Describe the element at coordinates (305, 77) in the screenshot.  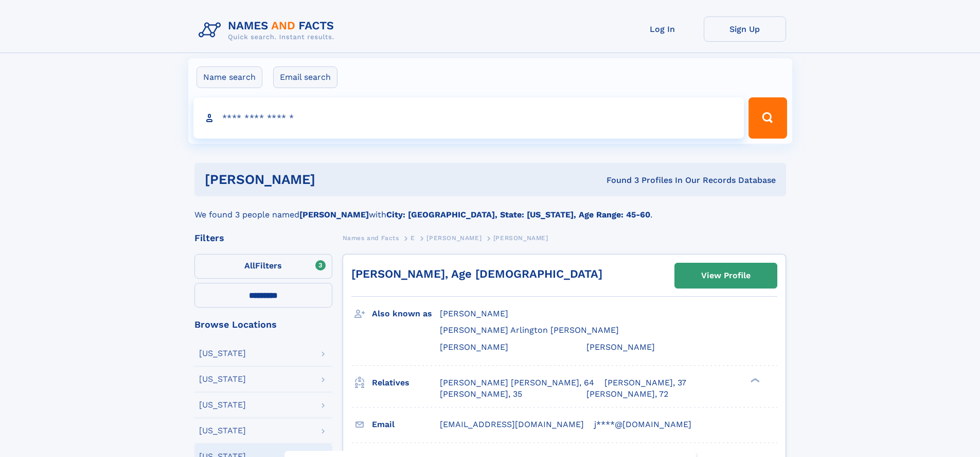
I see `label: Email search` at that location.